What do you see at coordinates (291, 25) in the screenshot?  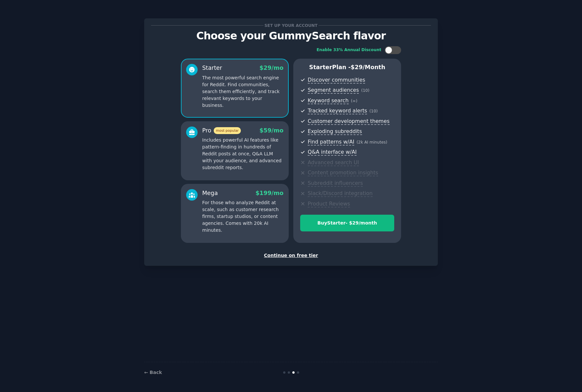 I see `span: Set up your account` at bounding box center [291, 25].